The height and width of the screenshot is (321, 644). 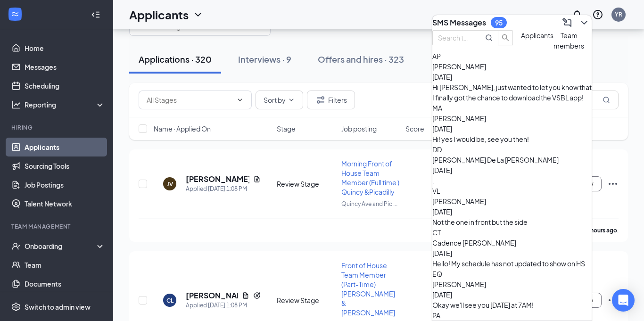 I want to click on div: Not the one in front but the side, so click(x=512, y=222).